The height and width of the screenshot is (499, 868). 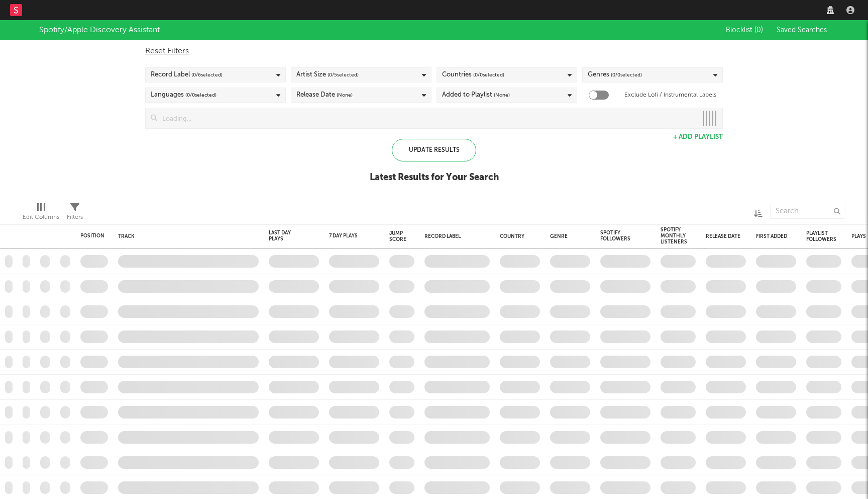 I want to click on div: Update Results, so click(x=434, y=150).